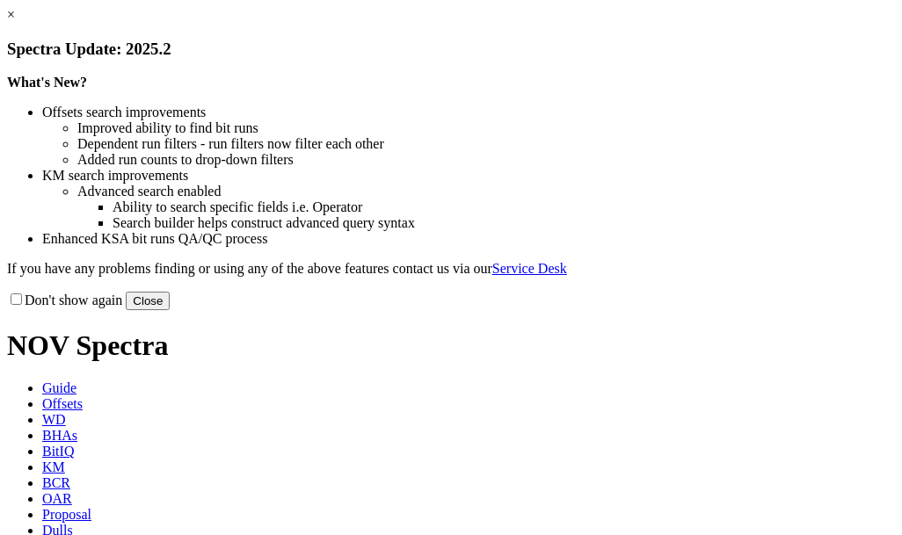 This screenshot has height=535, width=902. I want to click on li: Improved ability to find bit runs, so click(486, 128).